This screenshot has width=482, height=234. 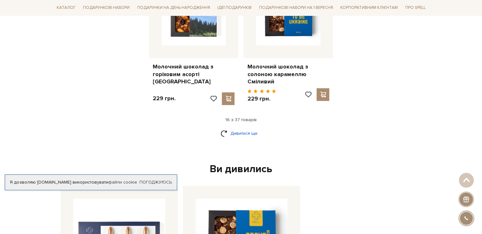 I want to click on a: Подарункові набори, so click(x=106, y=8).